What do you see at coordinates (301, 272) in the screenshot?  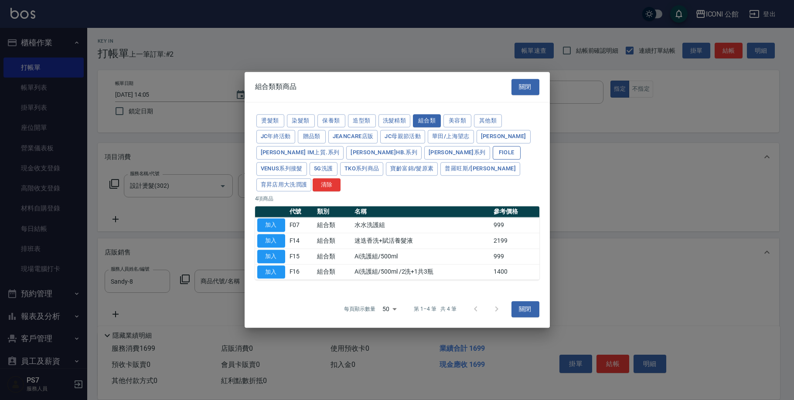 I see `td: F16` at bounding box center [301, 272].